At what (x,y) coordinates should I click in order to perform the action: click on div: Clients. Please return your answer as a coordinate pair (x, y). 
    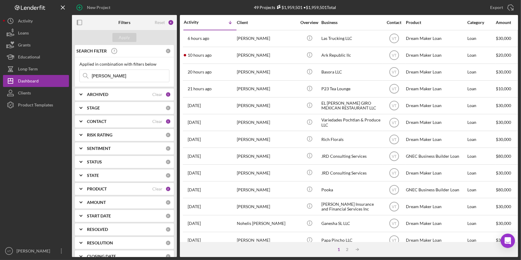
    Looking at the image, I should click on (24, 94).